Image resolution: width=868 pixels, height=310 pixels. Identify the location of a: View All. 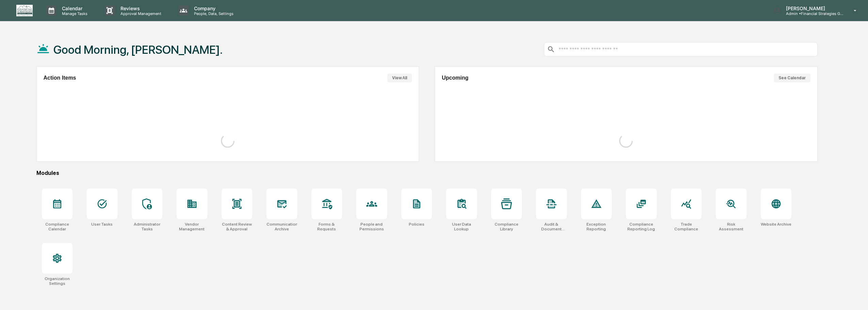
(399, 78).